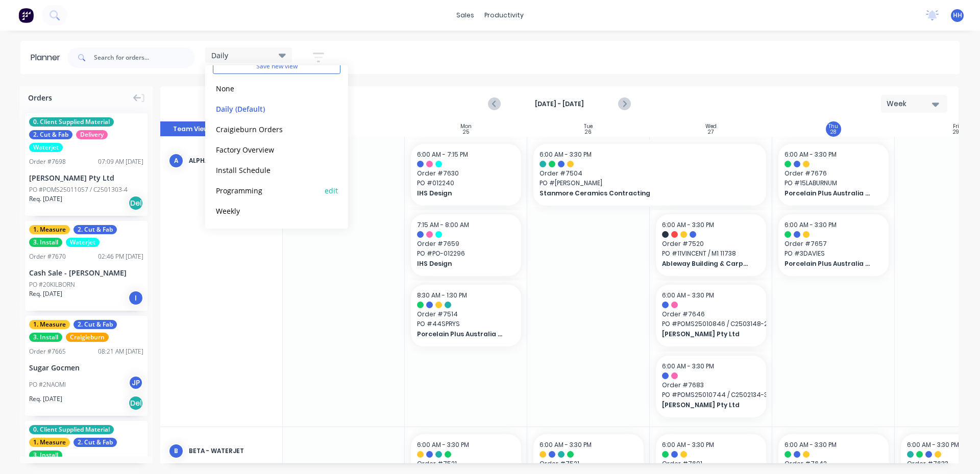 The height and width of the screenshot is (474, 980). I want to click on button: Programming, so click(267, 190).